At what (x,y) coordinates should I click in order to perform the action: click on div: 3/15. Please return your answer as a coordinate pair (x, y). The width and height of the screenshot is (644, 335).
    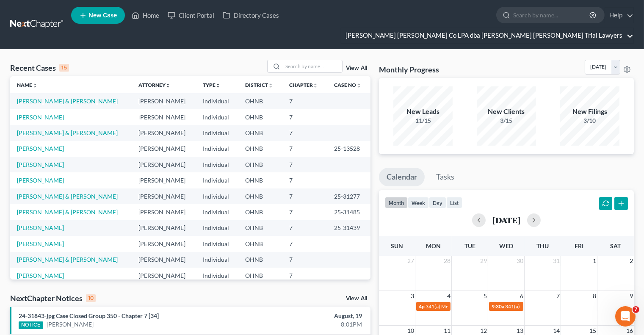
    Looking at the image, I should click on (506, 121).